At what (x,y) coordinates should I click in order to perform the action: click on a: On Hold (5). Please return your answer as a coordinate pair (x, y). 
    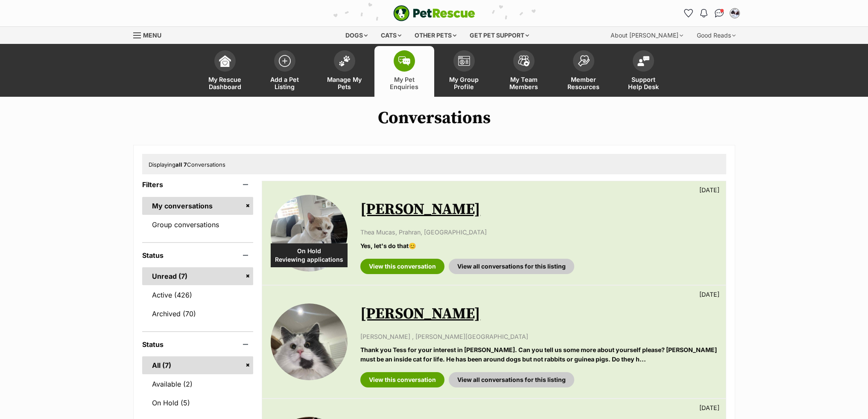
    Looking at the image, I should click on (198, 403).